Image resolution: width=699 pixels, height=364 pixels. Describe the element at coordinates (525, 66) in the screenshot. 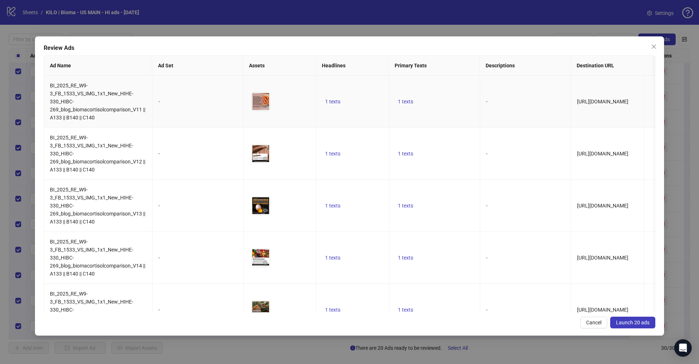

I see `th: Descriptions` at that location.